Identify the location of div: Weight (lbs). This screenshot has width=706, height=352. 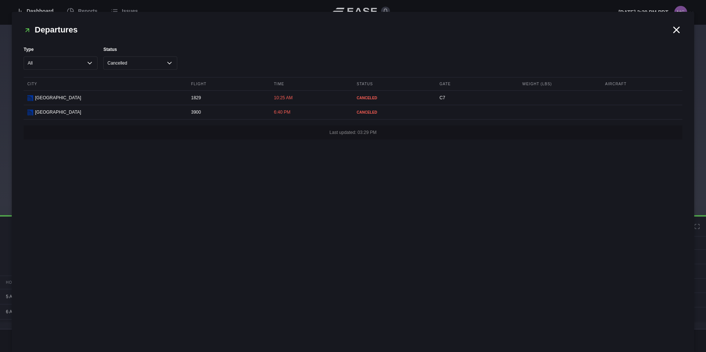
(559, 84).